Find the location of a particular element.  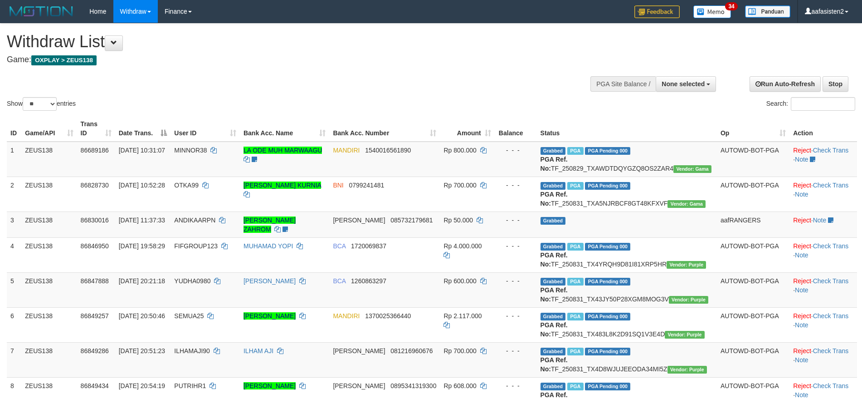

label: Show entries is located at coordinates (41, 104).